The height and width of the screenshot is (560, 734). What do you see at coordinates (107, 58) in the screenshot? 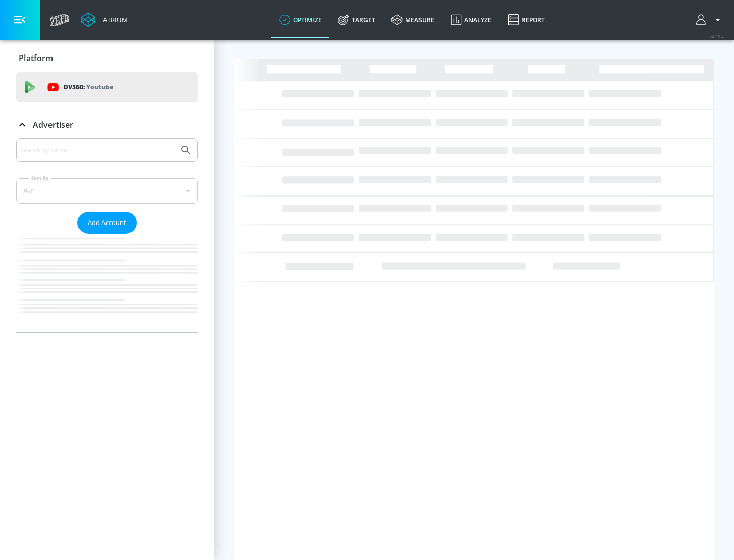
I see `div: Platform` at bounding box center [107, 58].